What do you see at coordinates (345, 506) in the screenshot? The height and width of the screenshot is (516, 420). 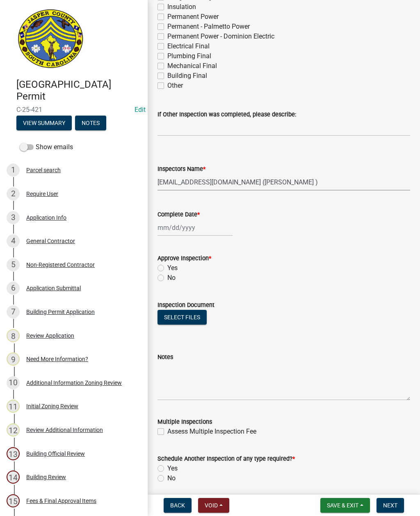 I see `button: Save & Exit` at bounding box center [345, 506].